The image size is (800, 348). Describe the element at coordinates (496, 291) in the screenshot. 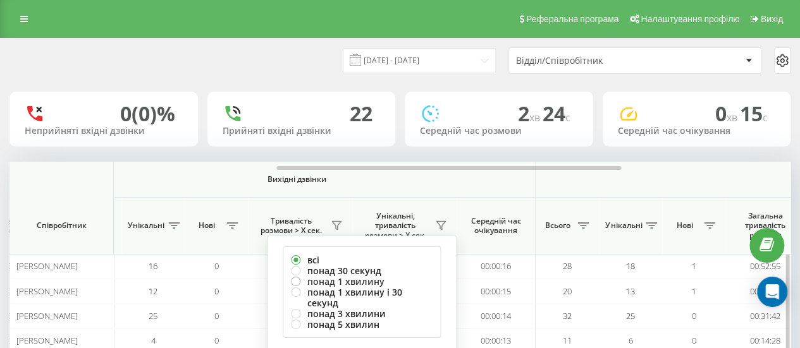

I see `td: 00:00:15` at that location.